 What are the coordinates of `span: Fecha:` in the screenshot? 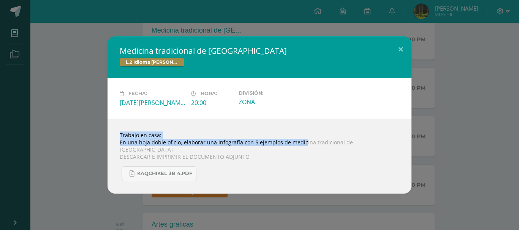 It's located at (137, 94).